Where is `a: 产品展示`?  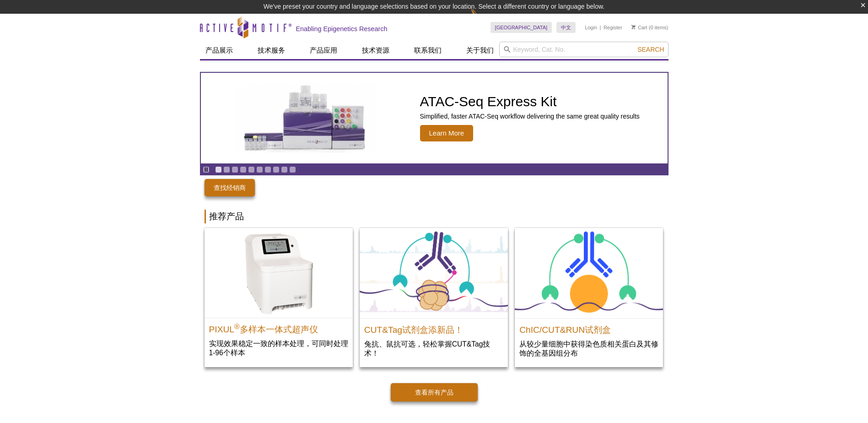
a: 产品展示 is located at coordinates (219, 50).